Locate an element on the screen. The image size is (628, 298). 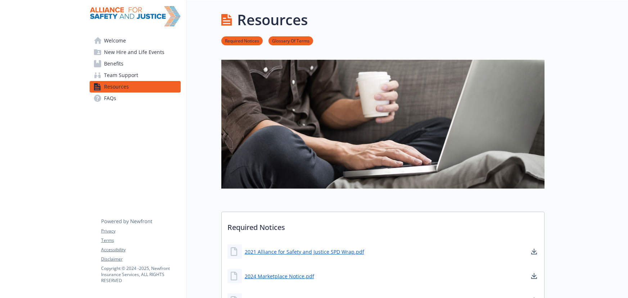
a: Resources is located at coordinates (135, 87).